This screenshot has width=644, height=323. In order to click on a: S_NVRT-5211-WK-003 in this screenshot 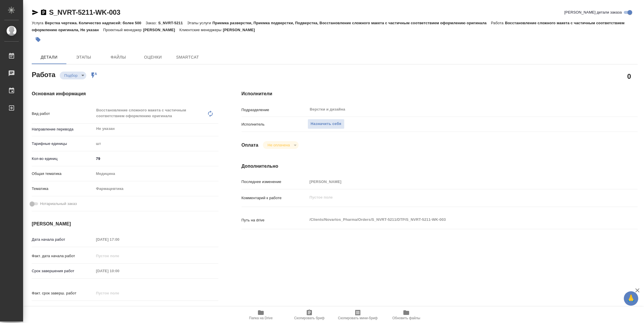, I will do `click(85, 12)`.